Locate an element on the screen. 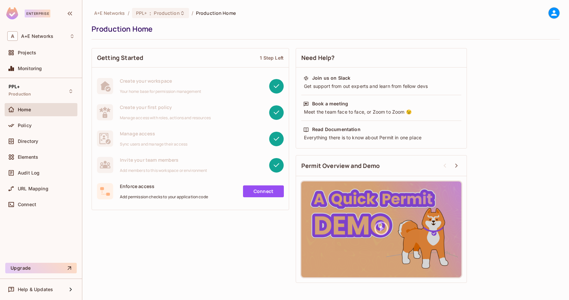  span: Getting Started is located at coordinates (120, 58).